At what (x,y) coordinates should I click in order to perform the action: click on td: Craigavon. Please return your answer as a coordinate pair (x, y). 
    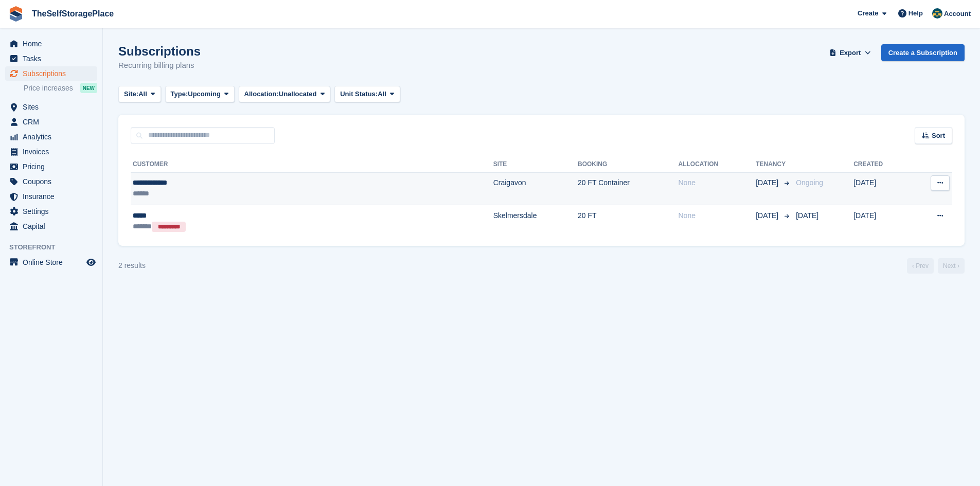
    Looking at the image, I should click on (535, 189).